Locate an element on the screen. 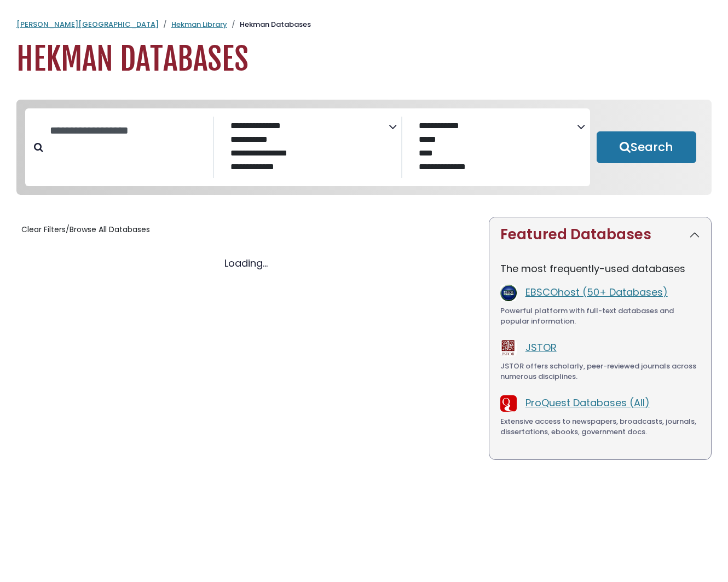 The image size is (728, 582). button: Featured Databases is located at coordinates (600, 234).